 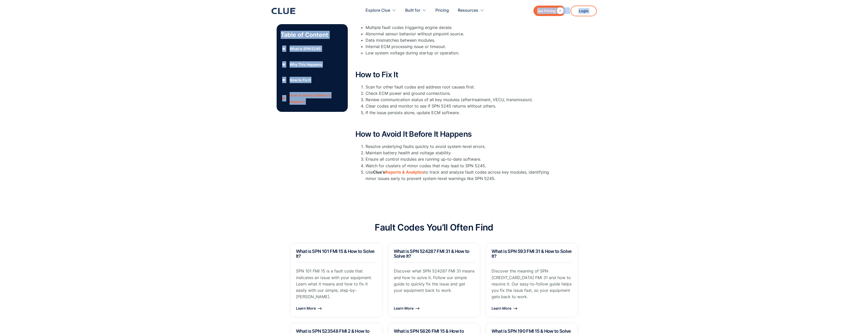 What do you see at coordinates (312, 48) in the screenshot?
I see `a: ●What is SPN 5245:` at bounding box center [312, 48].